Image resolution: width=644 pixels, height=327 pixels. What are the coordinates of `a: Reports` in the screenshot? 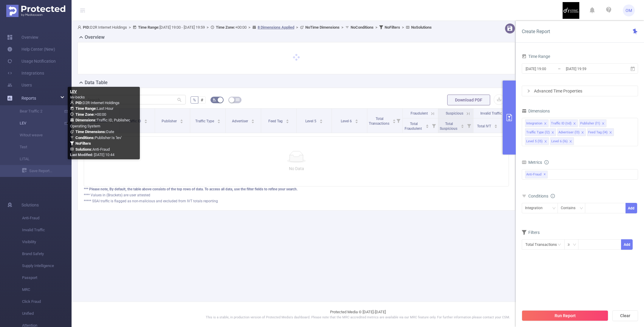 It's located at (29, 98).